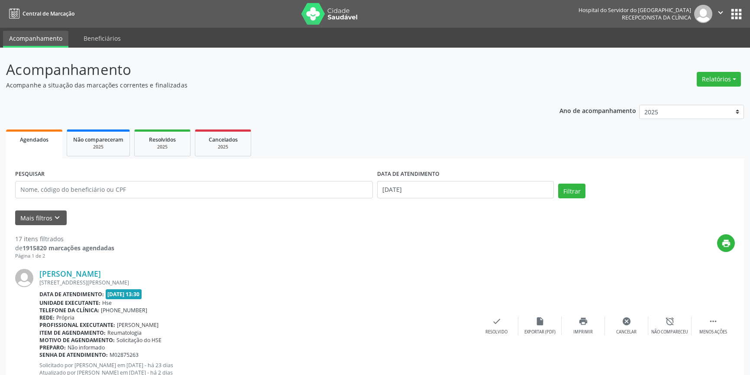 The width and height of the screenshot is (750, 375). I want to click on p: Acompanhe a situação das marcações correntes e finalizadas, so click(264, 85).